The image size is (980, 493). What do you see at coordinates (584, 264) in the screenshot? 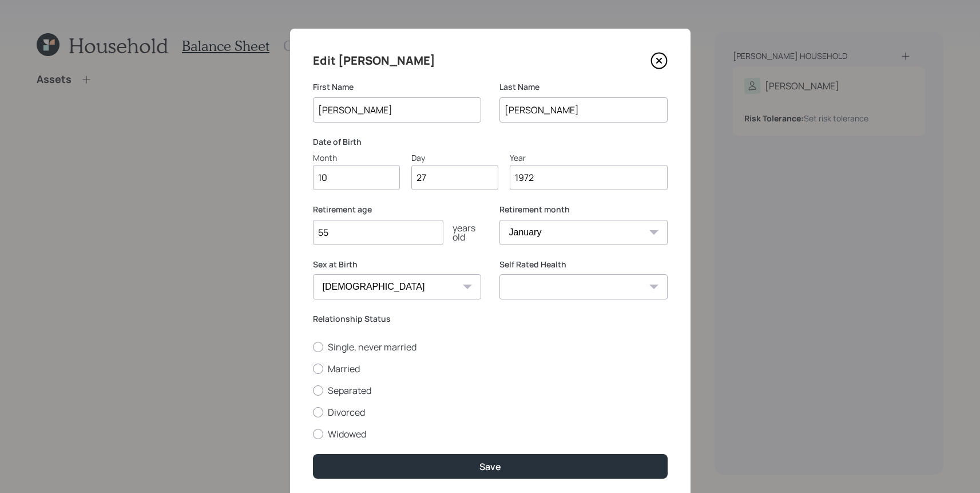
I see `label: Self Rated Health` at bounding box center [584, 264].